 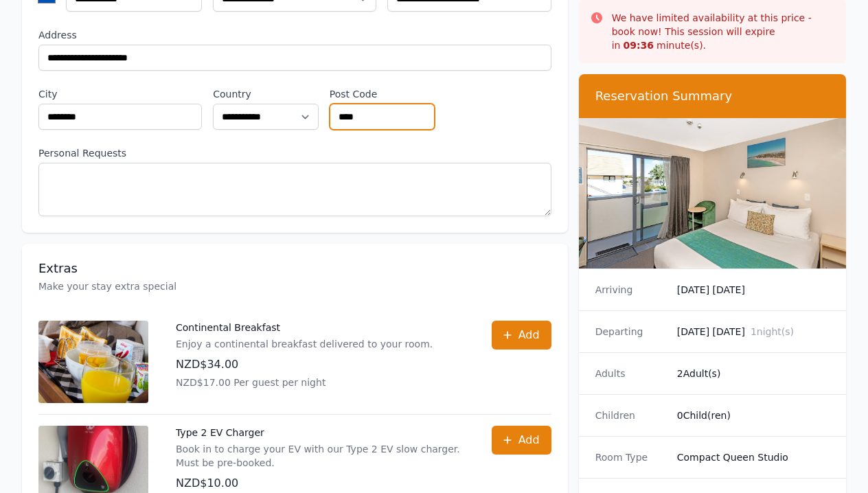 I want to click on span: 1 night(s), so click(x=772, y=332).